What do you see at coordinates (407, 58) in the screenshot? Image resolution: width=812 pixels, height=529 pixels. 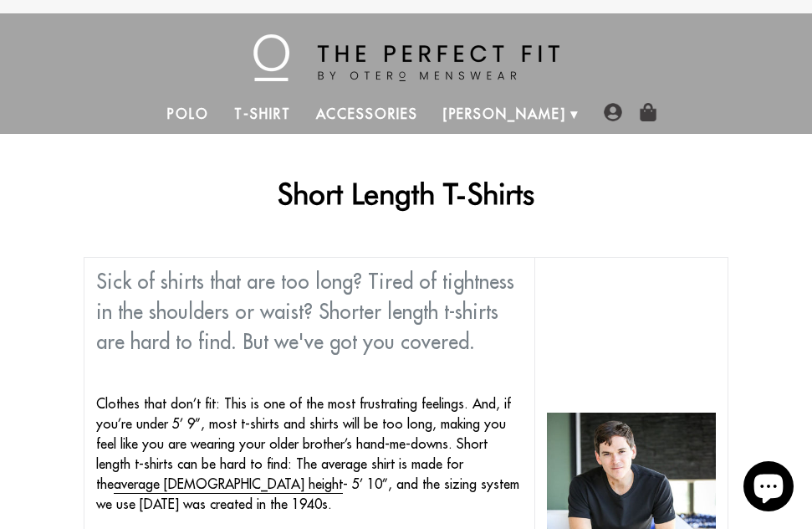 I see `img: The Perfect Fit - by Otero Menswear - Logo` at bounding box center [407, 58].